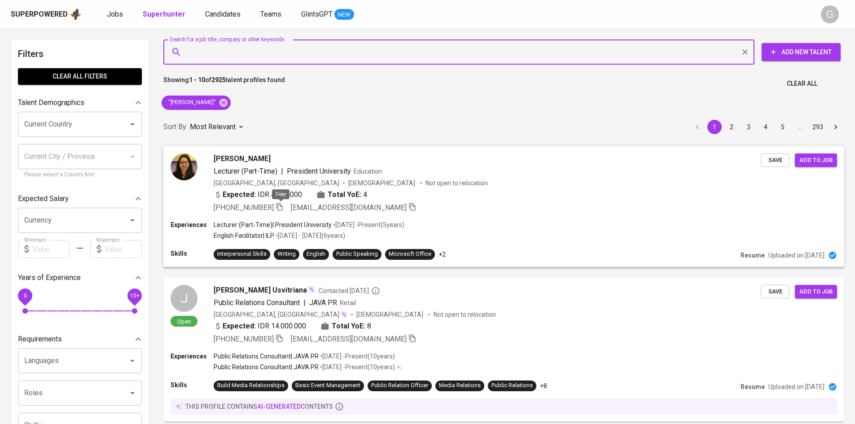  What do you see at coordinates (218, 127) in the screenshot?
I see `div: Most Relevant` at bounding box center [218, 127].